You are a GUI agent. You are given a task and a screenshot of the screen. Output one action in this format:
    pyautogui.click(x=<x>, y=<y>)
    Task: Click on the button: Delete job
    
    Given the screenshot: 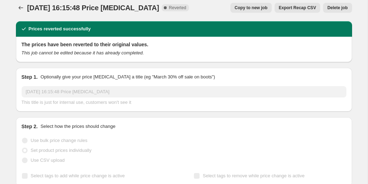 What is the action you would take?
    pyautogui.click(x=337, y=8)
    